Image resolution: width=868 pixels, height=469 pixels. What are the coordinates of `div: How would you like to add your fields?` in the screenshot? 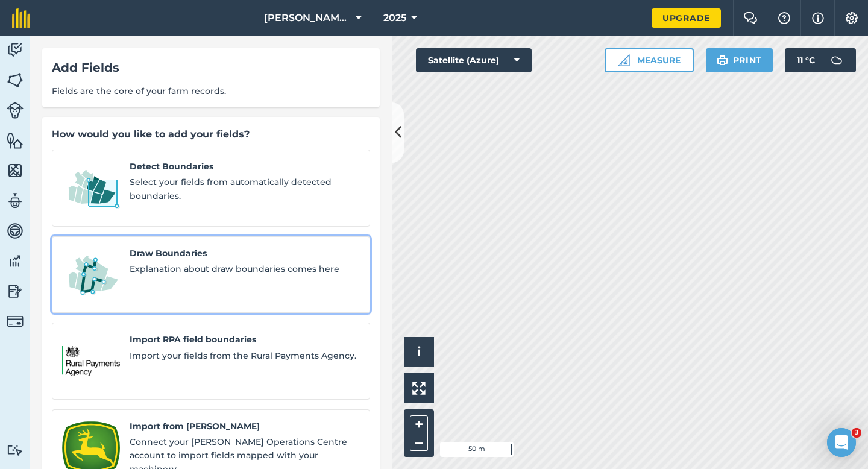 It's located at (211, 134).